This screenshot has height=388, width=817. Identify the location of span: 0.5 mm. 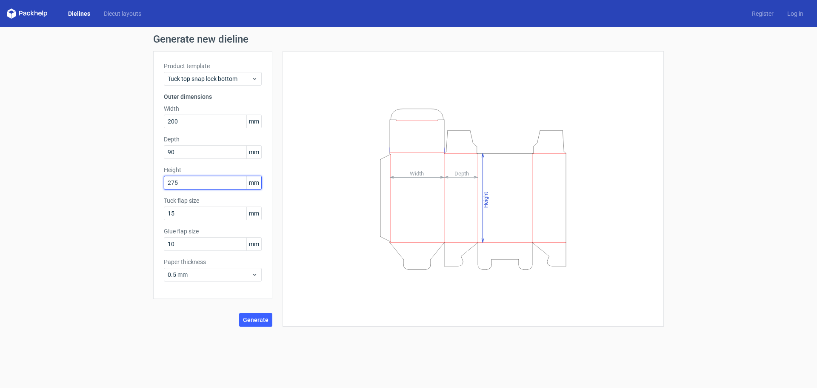
(209, 275).